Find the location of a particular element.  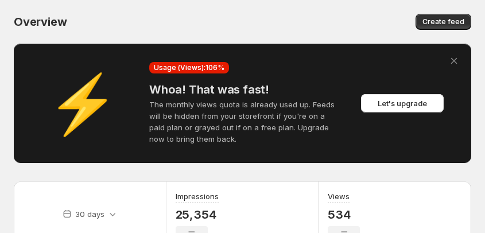

p: The monthly views quota is already used up. Feeds will be hidden from your storefront if you're o... is located at coordinates (242, 122).